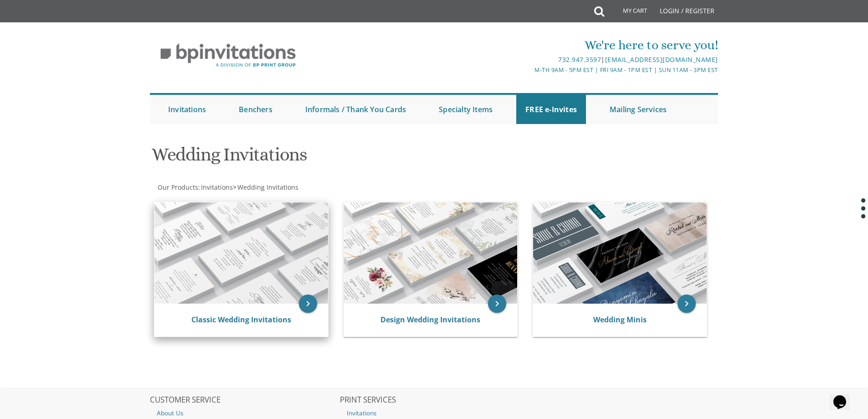  What do you see at coordinates (177, 187) in the screenshot?
I see `a: Our Products` at bounding box center [177, 187].